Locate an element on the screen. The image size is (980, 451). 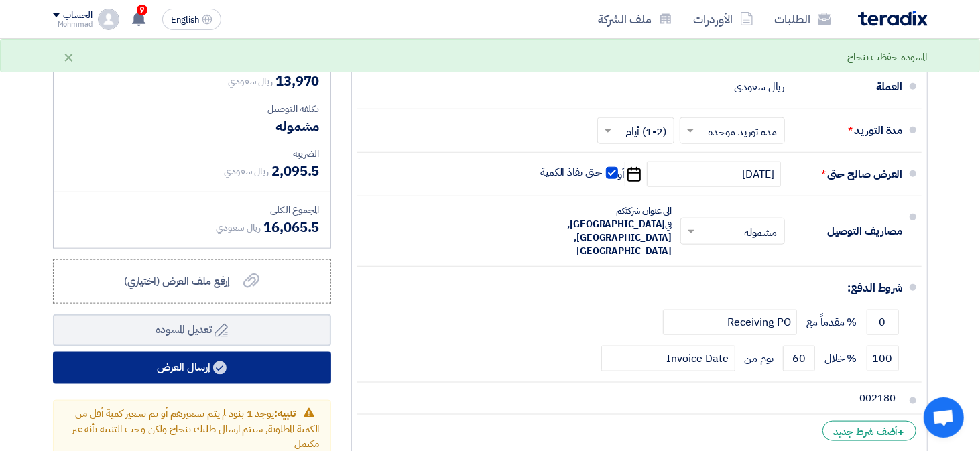
div: ريال سعودي is located at coordinates (759, 88).